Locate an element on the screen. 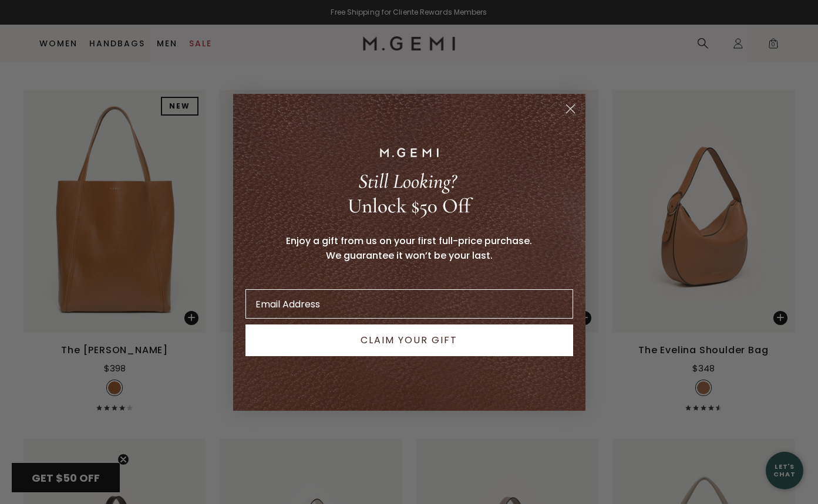 The width and height of the screenshot is (818, 504). span: Unlock $50 Off is located at coordinates (409, 206).